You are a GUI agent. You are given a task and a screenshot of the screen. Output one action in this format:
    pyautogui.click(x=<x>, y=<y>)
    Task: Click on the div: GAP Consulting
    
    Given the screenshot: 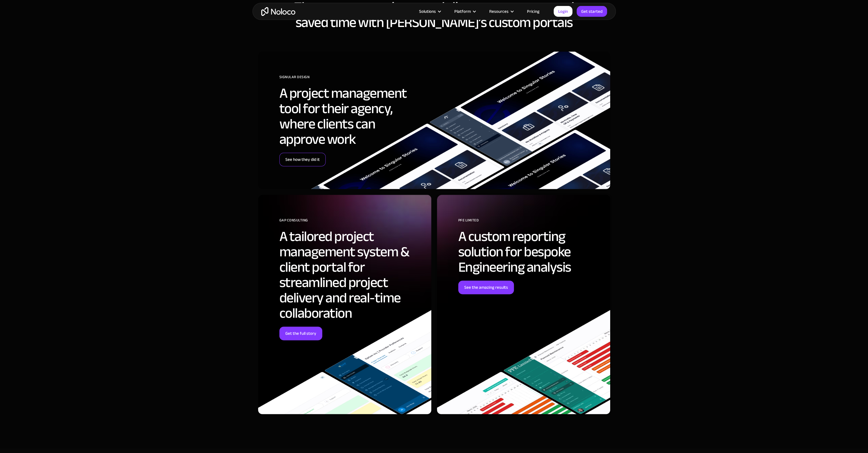 What is the action you would take?
    pyautogui.click(x=351, y=222)
    